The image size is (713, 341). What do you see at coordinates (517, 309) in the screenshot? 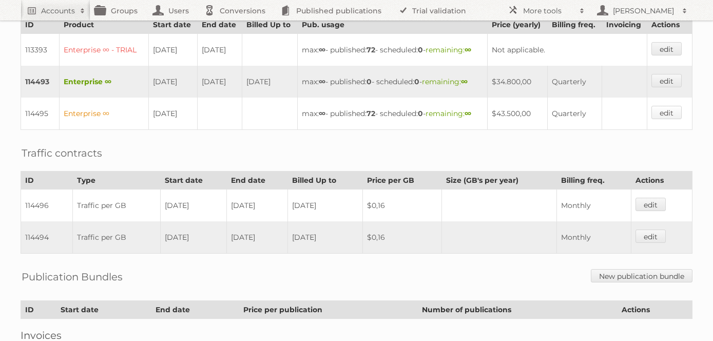
I see `th: Number of publications` at bounding box center [517, 309].